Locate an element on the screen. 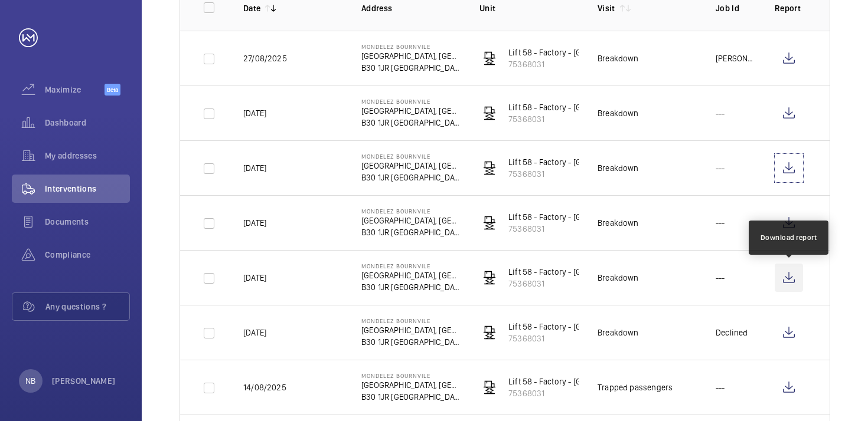  span: Maximize is located at coordinates (74, 90).